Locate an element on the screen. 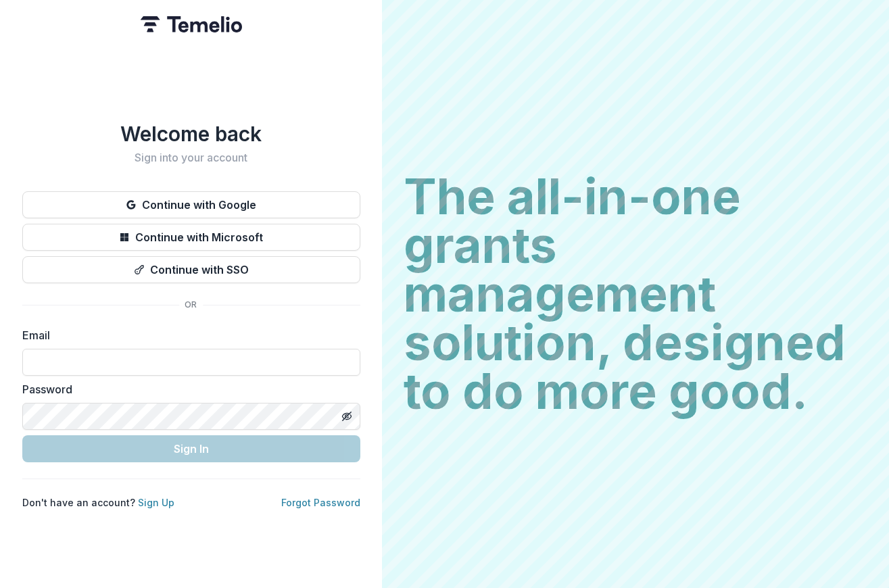  label: Password is located at coordinates (187, 389).